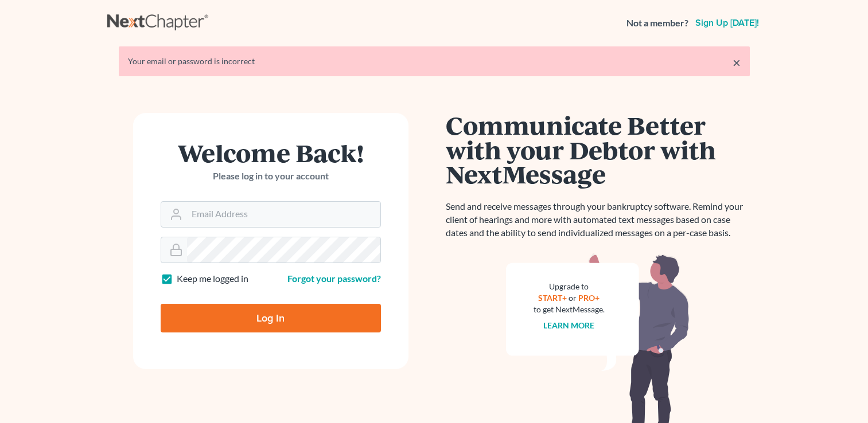  Describe the element at coordinates (569, 286) in the screenshot. I see `div: Upgrade to` at that location.